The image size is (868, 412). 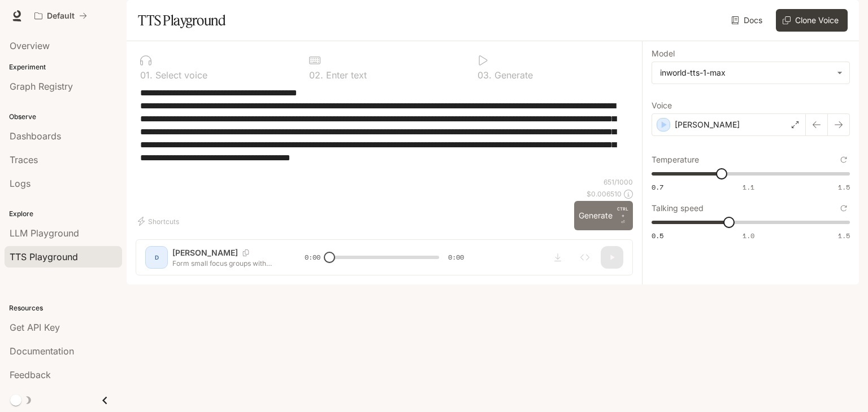 What do you see at coordinates (146, 75) in the screenshot?
I see `p: 0 1 .` at bounding box center [146, 75].